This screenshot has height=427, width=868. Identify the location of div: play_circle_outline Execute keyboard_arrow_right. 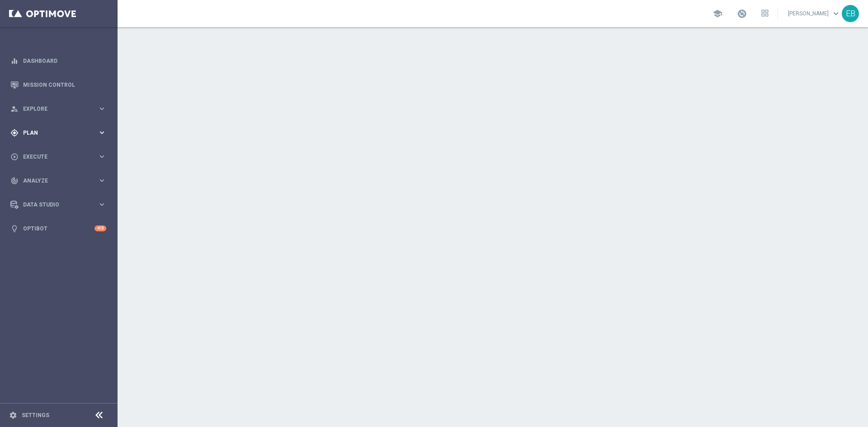
(58, 157).